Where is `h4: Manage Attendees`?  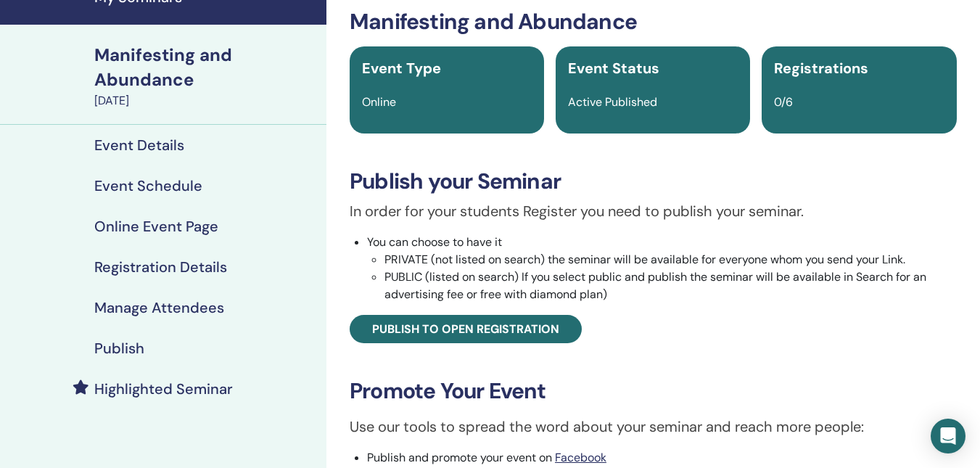
h4: Manage Attendees is located at coordinates (159, 308).